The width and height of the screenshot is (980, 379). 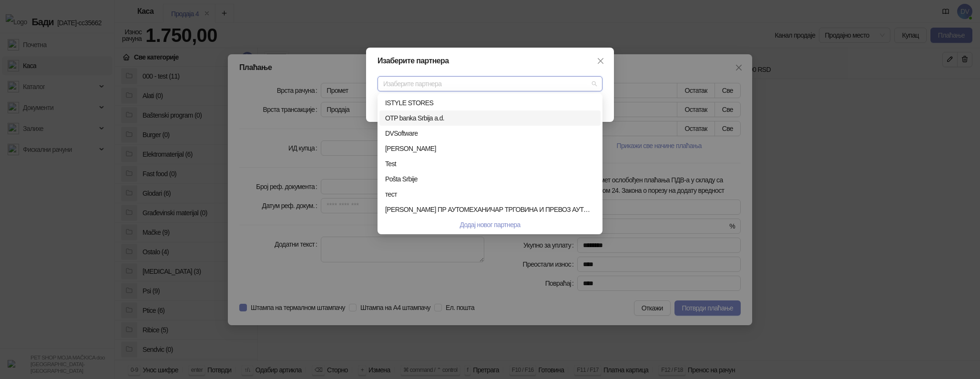 I want to click on span: close, so click(x=600, y=61).